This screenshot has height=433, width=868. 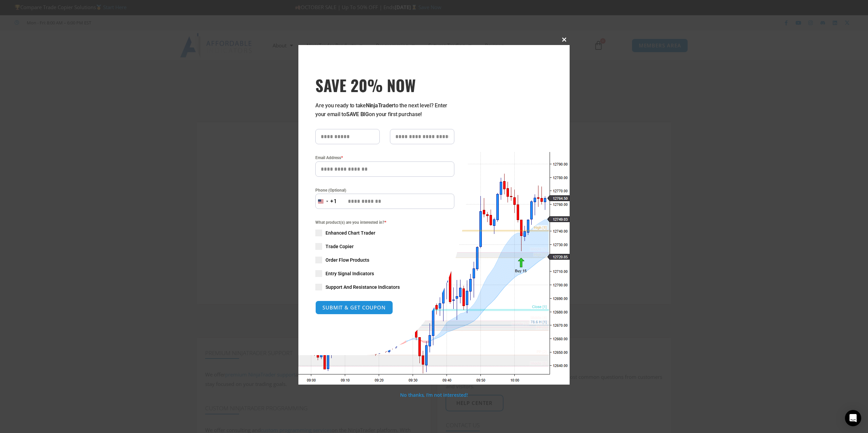 What do you see at coordinates (347, 260) in the screenshot?
I see `span: Order Flow Products` at bounding box center [347, 260].